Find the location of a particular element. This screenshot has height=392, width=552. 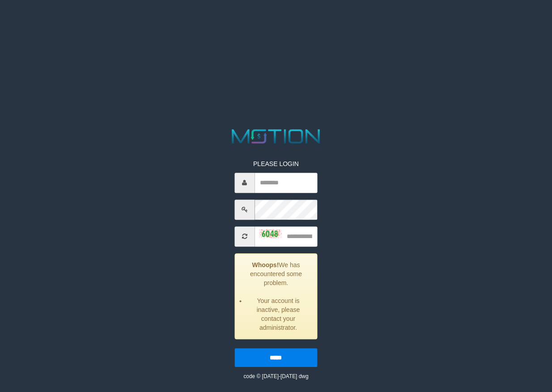

img: MOTION_logo.png is located at coordinates (276, 136).